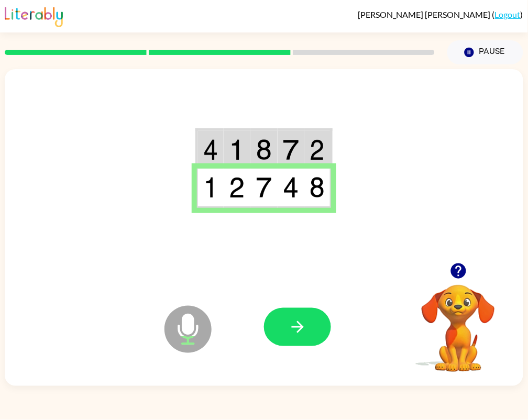 This screenshot has height=420, width=528. What do you see at coordinates (458, 321) in the screenshot?
I see `video: Your browser must support playing .mp4 files to use Literably. Please try using another browser.` at bounding box center [458, 321].